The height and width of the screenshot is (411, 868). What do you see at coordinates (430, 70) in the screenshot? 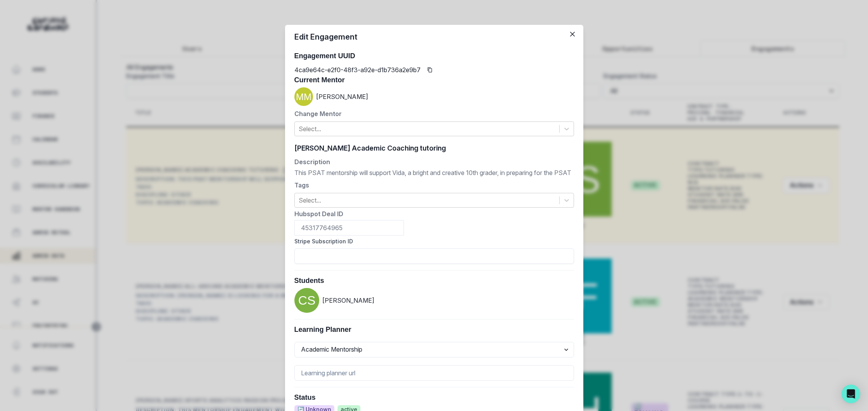
I see `button: Copied to clipboard` at bounding box center [430, 70].